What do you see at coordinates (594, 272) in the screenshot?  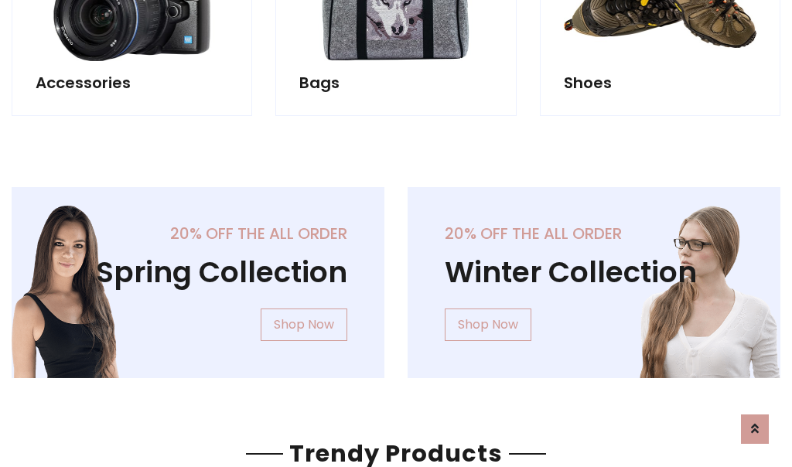 I see `h1: Winter Collection` at bounding box center [594, 272].